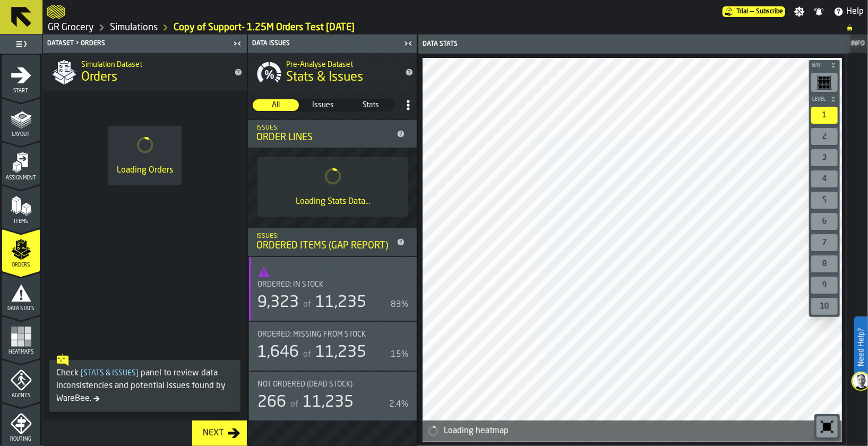 This screenshot has width=868, height=446. I want to click on div: 5, so click(825, 200).